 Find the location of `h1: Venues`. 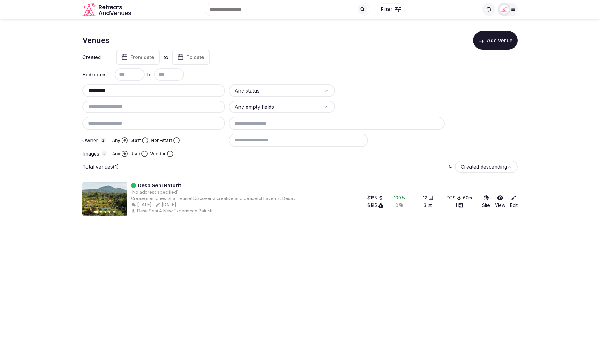

h1: Venues is located at coordinates (96, 40).